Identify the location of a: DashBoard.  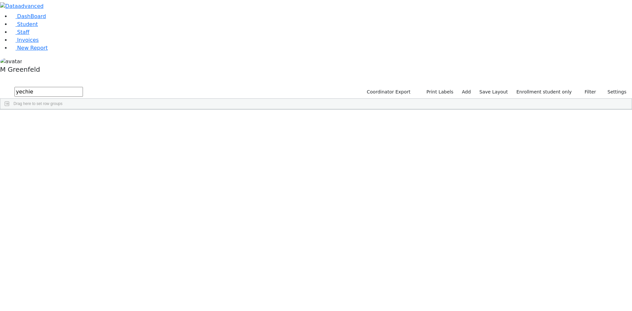
(28, 16).